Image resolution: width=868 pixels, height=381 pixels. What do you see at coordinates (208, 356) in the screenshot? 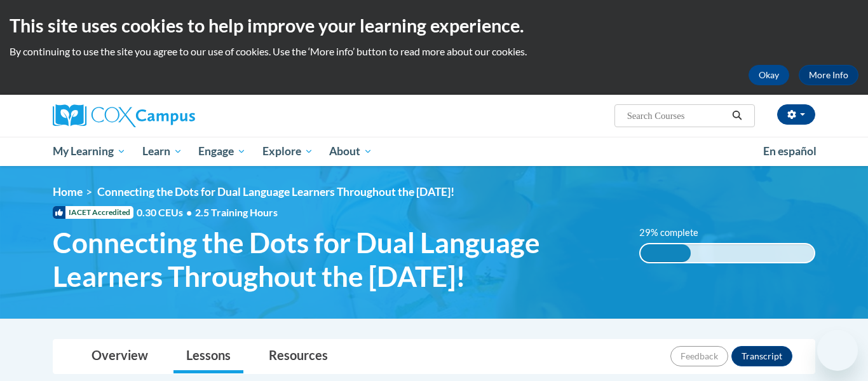
I see `a: Lessons` at bounding box center [208, 356].